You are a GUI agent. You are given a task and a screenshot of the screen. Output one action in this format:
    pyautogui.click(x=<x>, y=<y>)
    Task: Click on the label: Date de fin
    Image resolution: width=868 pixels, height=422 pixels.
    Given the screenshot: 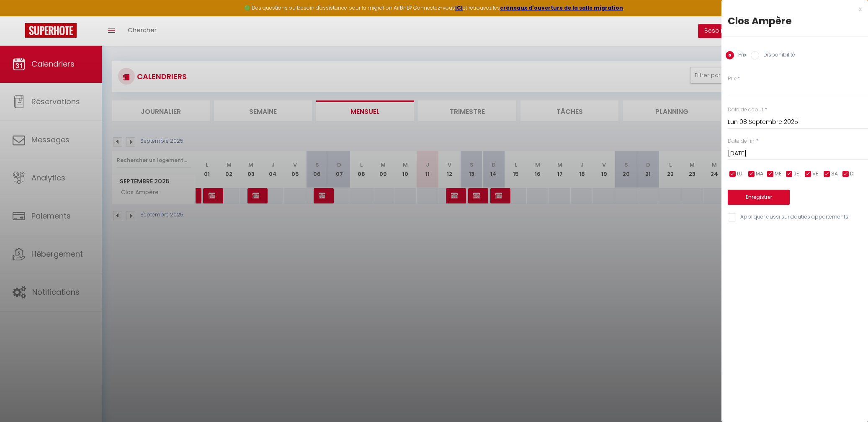 What is the action you would take?
    pyautogui.click(x=741, y=141)
    